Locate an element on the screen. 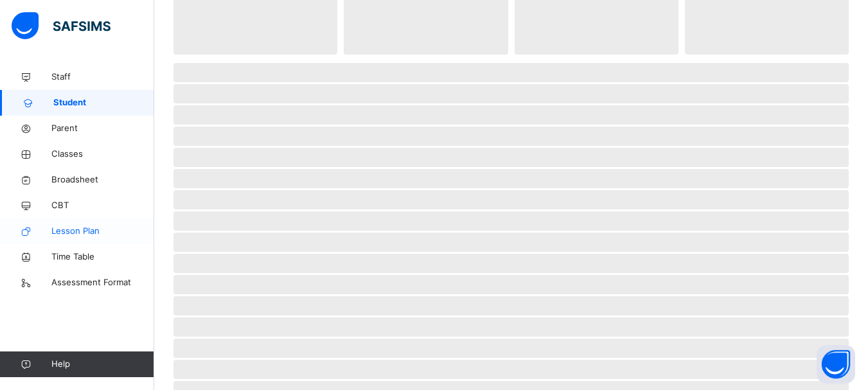  span: Staff is located at coordinates (103, 77).